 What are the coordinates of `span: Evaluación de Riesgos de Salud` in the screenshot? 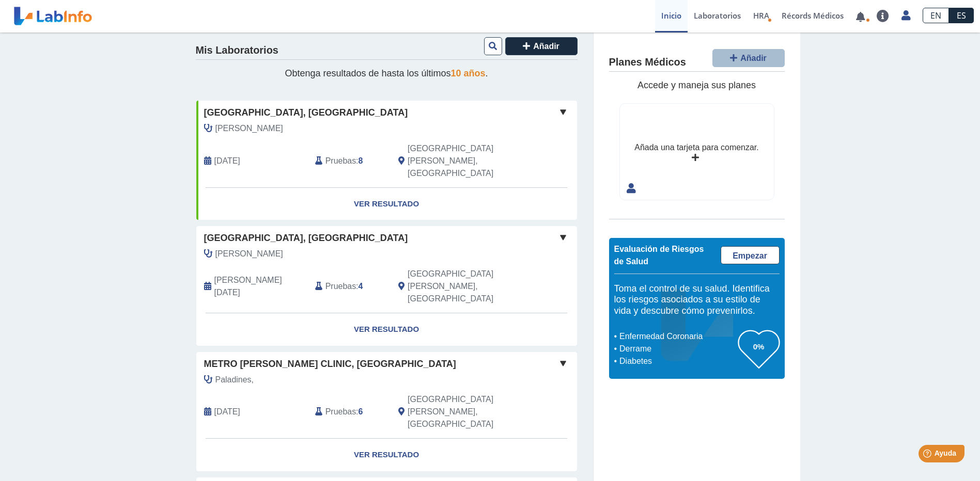 It's located at (659, 255).